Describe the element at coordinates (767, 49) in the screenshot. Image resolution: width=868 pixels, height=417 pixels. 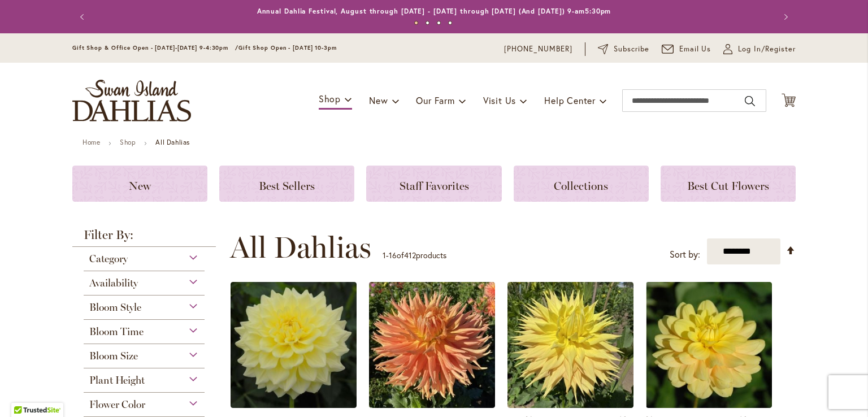
I see `span: Log In/Register` at that location.